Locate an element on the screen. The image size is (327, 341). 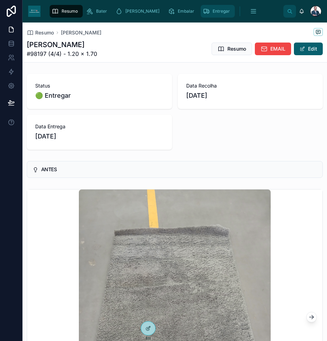
button: Resumo is located at coordinates (232, 49).